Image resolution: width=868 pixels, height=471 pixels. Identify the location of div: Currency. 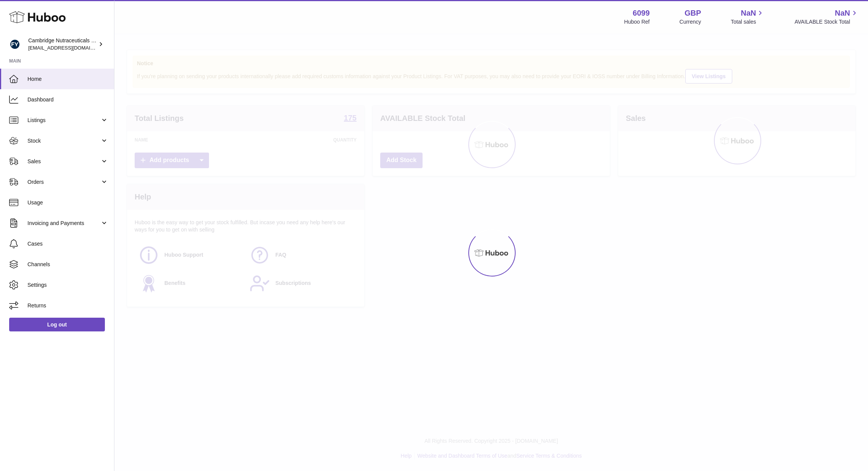
(690, 22).